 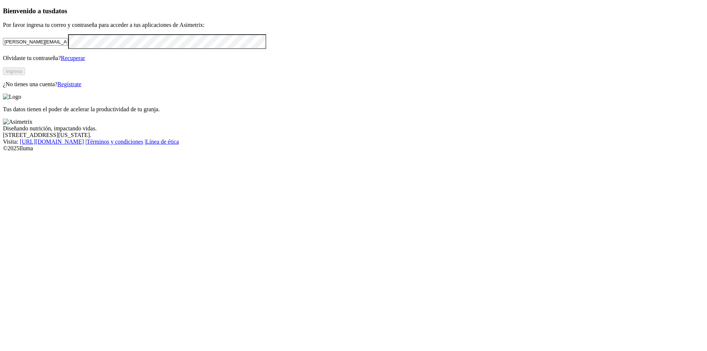 What do you see at coordinates (354, 109) in the screenshot?
I see `p: Tus datos tienen el poder de acelerar la productividad de tu granja.` at bounding box center [354, 109].